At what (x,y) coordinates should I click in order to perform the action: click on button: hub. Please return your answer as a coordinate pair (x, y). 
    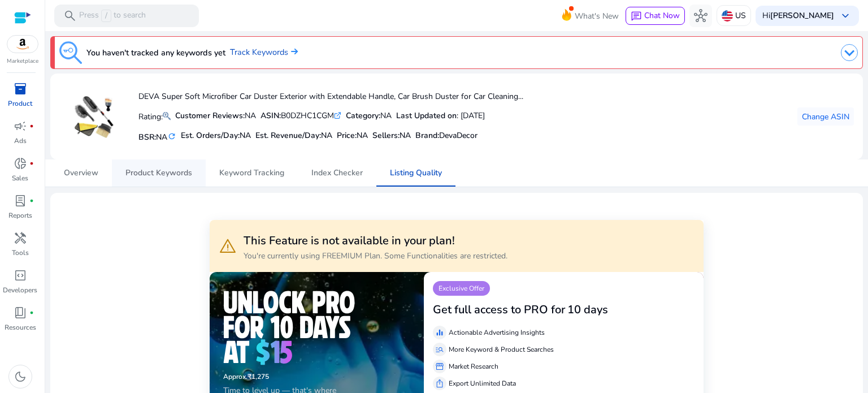
    Looking at the image, I should click on (701, 16).